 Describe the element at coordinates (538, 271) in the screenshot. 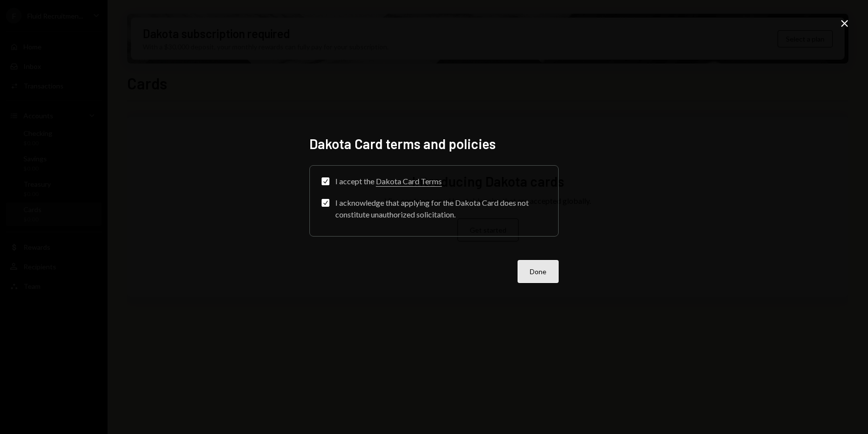

I see `button: Done` at that location.